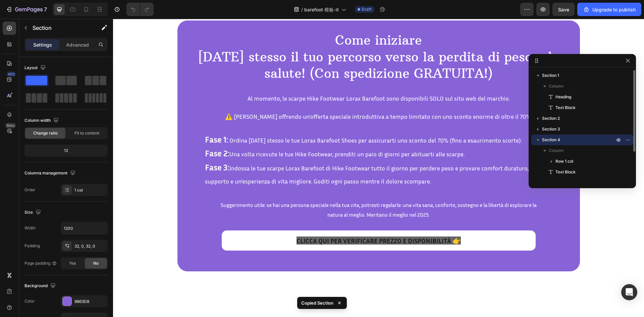 Image resolution: width=644 pixels, height=317 pixels. Describe the element at coordinates (551, 75) in the screenshot. I see `span: Section 1` at that location.